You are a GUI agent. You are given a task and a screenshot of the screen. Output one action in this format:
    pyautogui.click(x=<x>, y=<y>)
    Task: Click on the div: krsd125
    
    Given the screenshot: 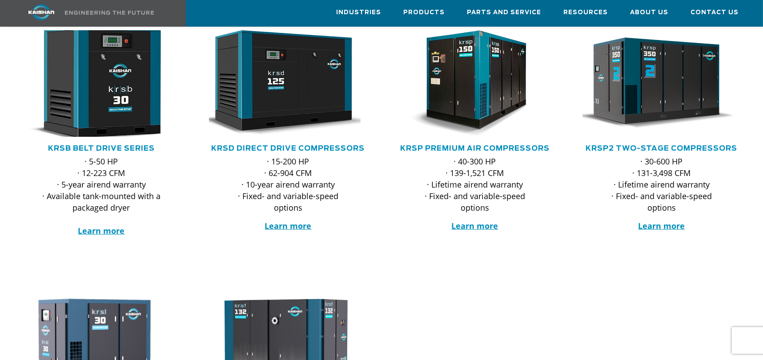 What is the action you would take?
    pyautogui.click(x=288, y=84)
    